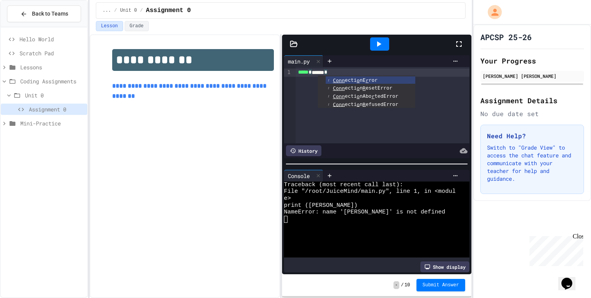 The width and height of the screenshot is (591, 298). What do you see at coordinates (532, 114) in the screenshot?
I see `div: No due date set` at bounding box center [532, 114].